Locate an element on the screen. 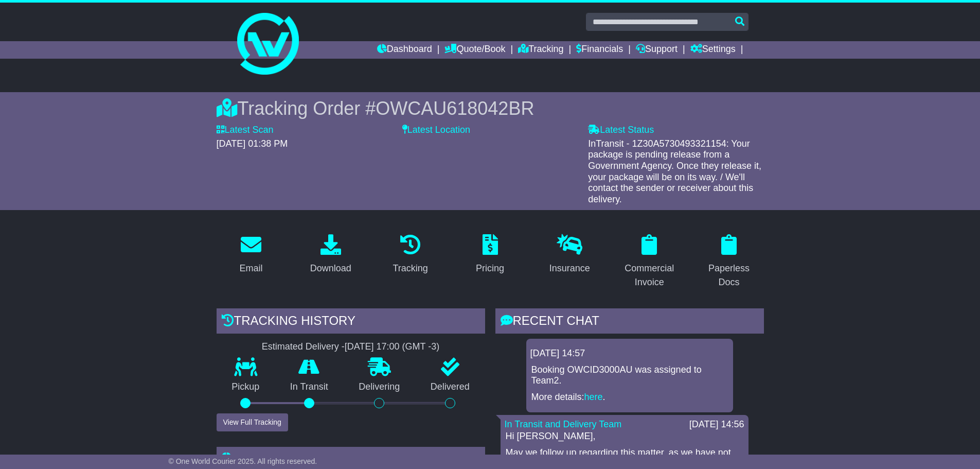 The height and width of the screenshot is (469, 980). div: Estimated Delivery - is located at coordinates (351, 347).